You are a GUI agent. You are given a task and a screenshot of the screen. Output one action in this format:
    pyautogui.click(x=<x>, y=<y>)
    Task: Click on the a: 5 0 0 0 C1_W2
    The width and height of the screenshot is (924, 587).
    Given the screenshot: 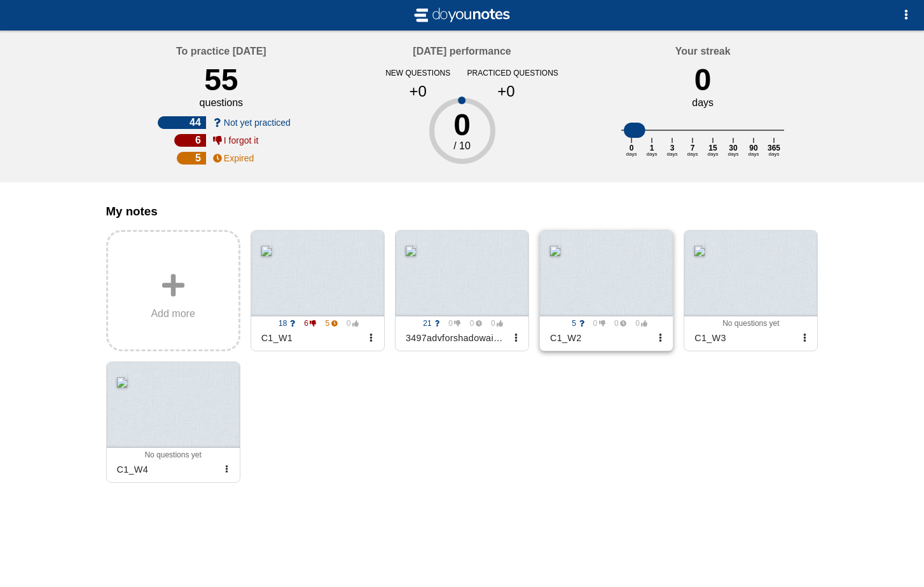 What is the action you would take?
    pyautogui.click(x=606, y=291)
    